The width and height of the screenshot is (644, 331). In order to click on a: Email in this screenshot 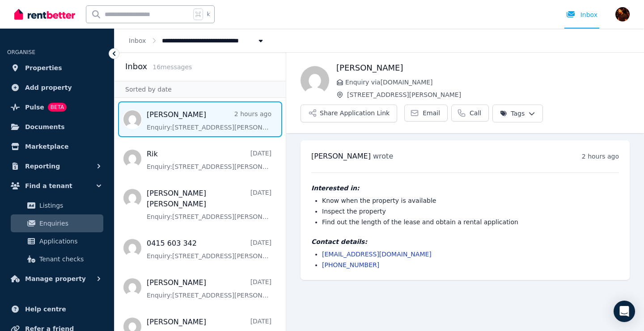, I will do `click(426, 113)`.